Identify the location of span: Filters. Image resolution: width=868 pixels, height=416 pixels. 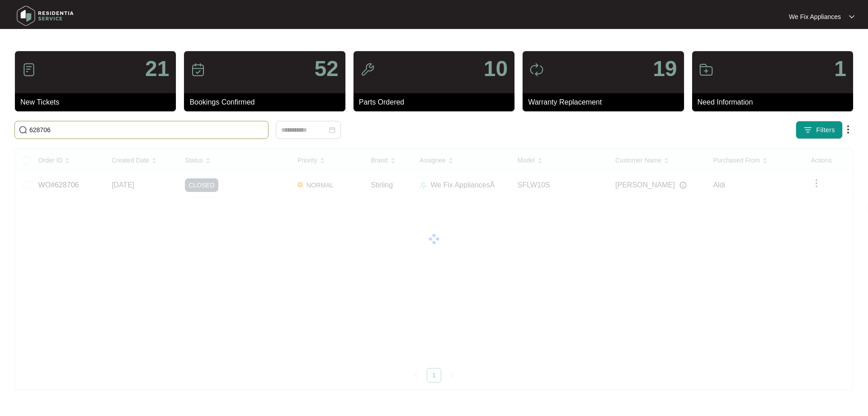
(826, 130).